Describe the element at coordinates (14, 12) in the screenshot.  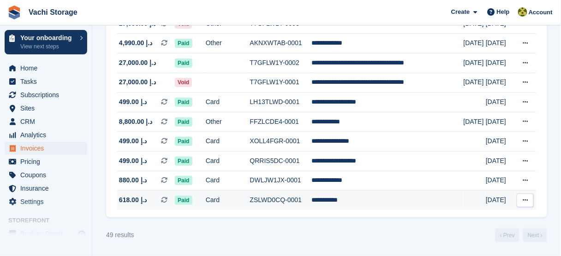
I see `img: stora-icon-8386f47178a22dfd0bd8f6a31ec36ba5ce8667c1dd55bd0f319d3a0aa187defe.svg` at that location.